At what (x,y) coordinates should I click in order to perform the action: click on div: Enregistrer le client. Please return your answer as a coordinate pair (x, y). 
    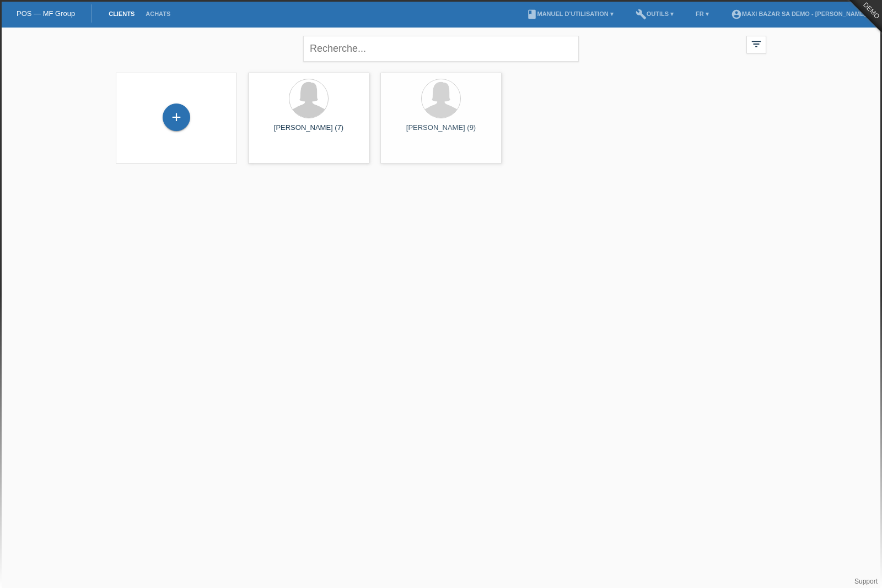
    Looking at the image, I should click on (177, 117).